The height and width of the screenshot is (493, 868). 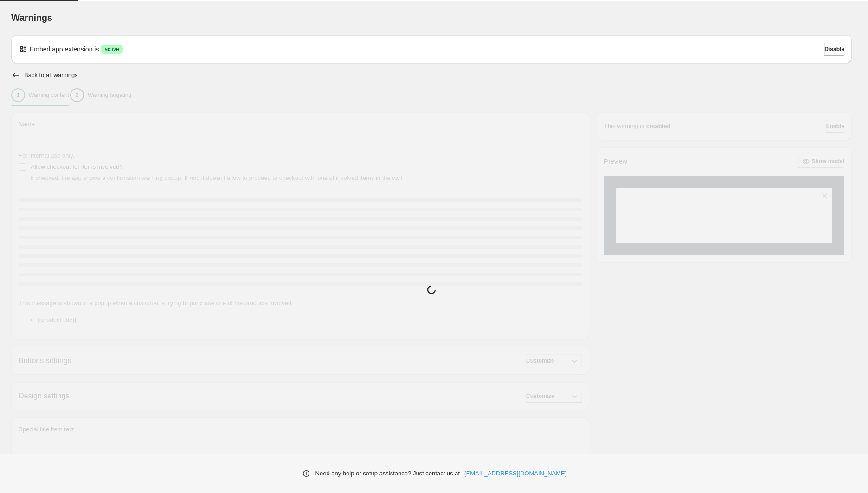 What do you see at coordinates (111, 49) in the screenshot?
I see `span: active` at bounding box center [111, 49].